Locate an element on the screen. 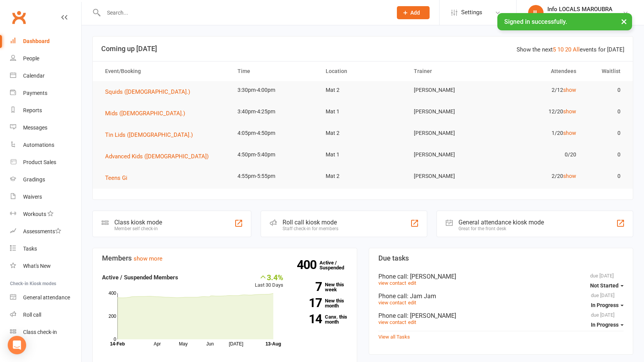  a: Clubworx is located at coordinates (19, 17).